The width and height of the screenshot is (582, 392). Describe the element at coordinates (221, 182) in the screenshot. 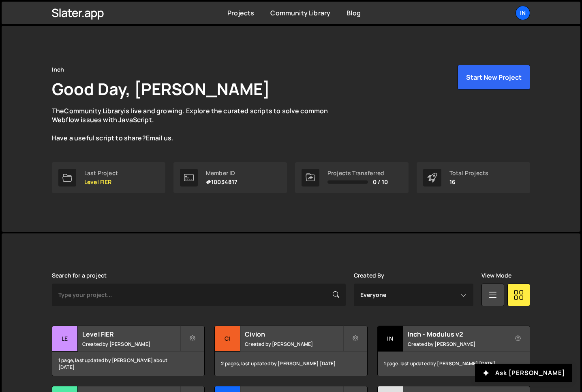

I see `p: #10034817` at that location.